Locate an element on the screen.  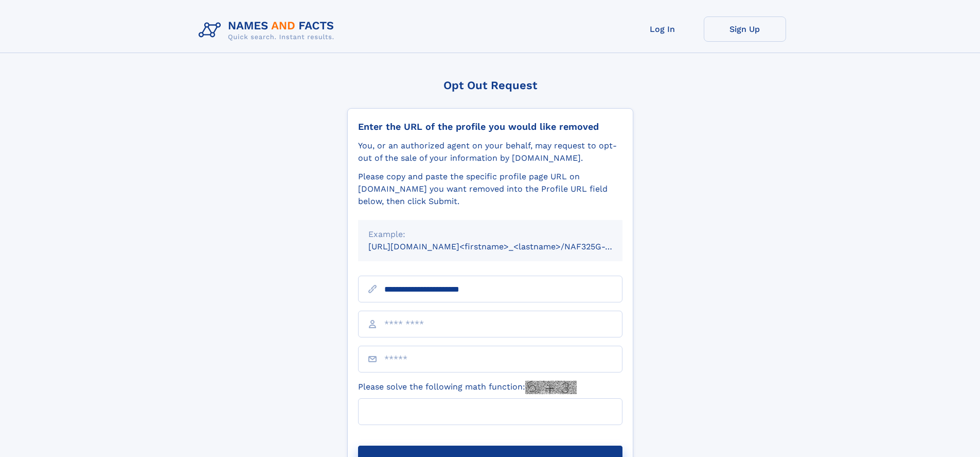
div: Example: is located at coordinates (490, 234).